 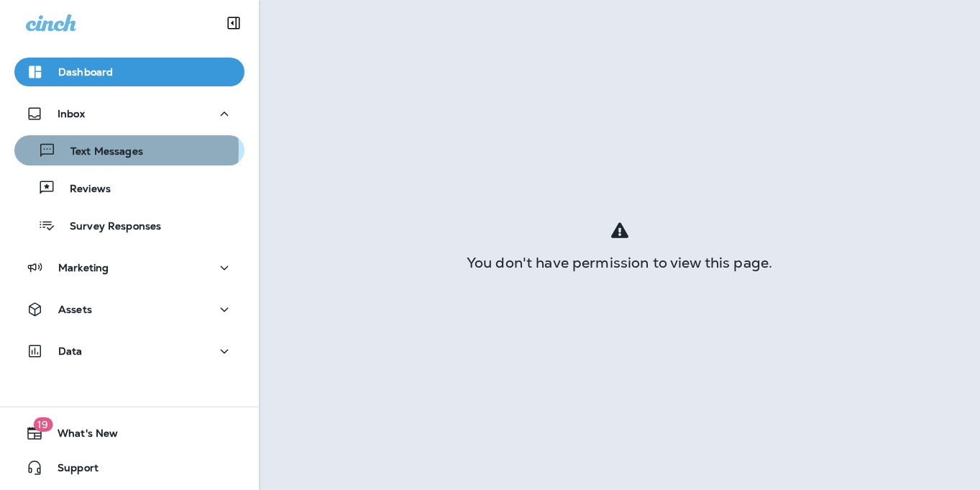 What do you see at coordinates (130, 268) in the screenshot?
I see `button: Marketing` at bounding box center [130, 268].